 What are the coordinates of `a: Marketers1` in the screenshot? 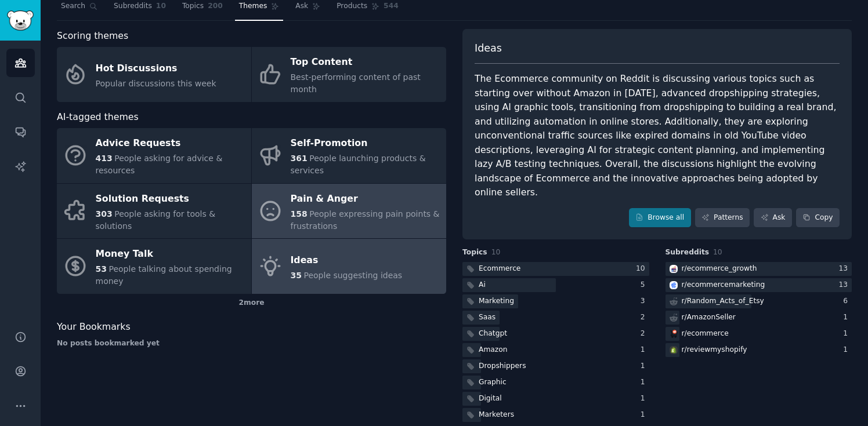 It's located at (556, 415).